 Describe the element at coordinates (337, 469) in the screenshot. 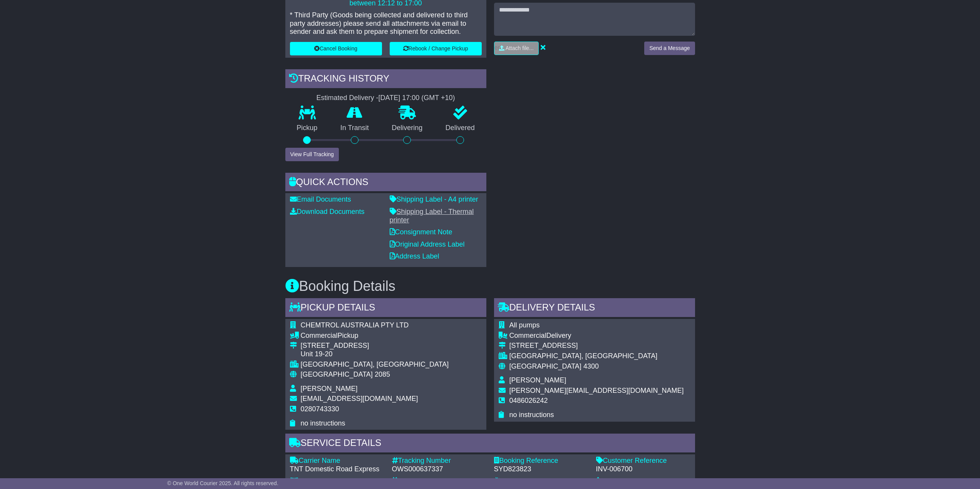

I see `div: TNT Domestic Road Express` at that location.